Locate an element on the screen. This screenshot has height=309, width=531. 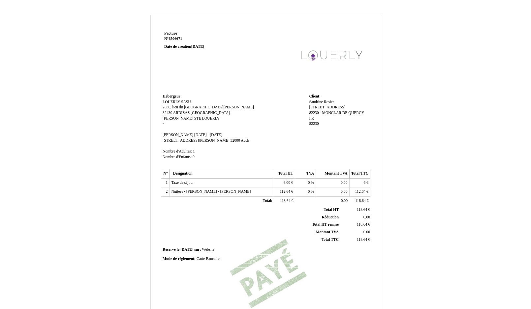
span: Taxe de séjour is located at coordinates (182, 183).